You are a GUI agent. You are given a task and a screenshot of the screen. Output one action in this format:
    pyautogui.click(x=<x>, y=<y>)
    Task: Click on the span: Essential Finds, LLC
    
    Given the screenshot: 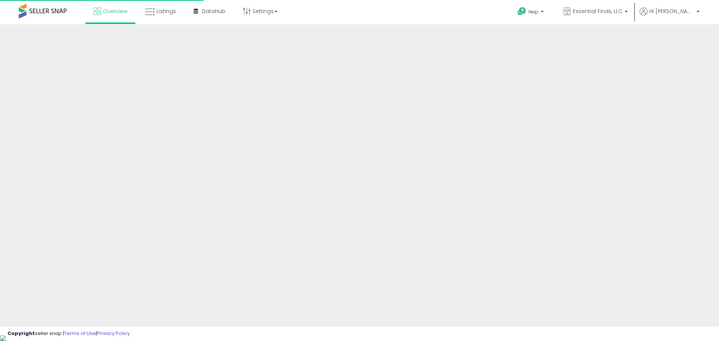 What is the action you would take?
    pyautogui.click(x=598, y=11)
    